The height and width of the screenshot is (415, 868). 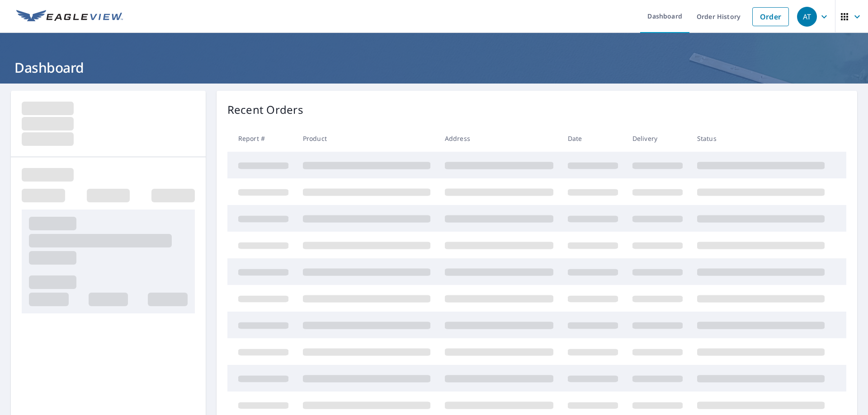 What do you see at coordinates (593, 138) in the screenshot?
I see `th: Date` at bounding box center [593, 138].